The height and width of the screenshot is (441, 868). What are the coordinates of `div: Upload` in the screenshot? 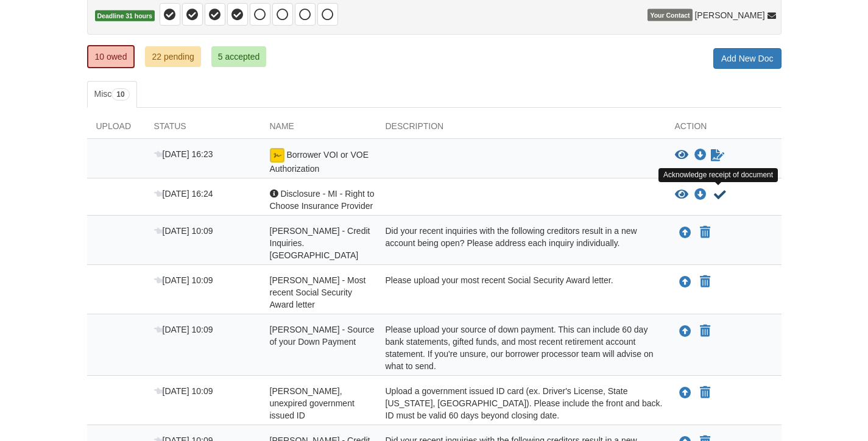 It's located at (115, 129).